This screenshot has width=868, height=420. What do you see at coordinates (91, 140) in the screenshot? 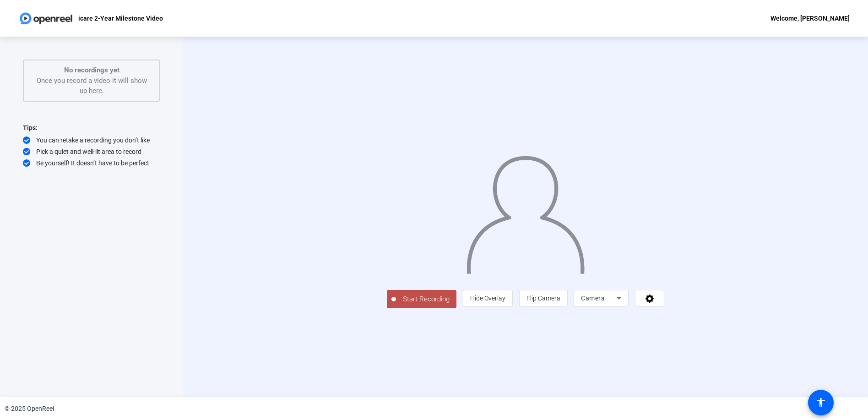
I see `div: You can retake a recording you don’t like` at bounding box center [91, 140].